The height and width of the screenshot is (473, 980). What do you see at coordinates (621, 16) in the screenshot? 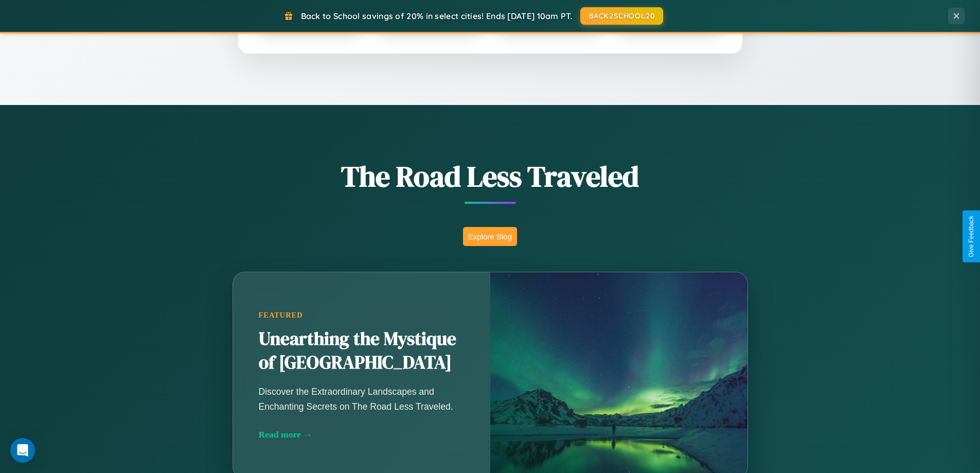
I see `button: BACK2SCHOOL20` at bounding box center [621, 16].